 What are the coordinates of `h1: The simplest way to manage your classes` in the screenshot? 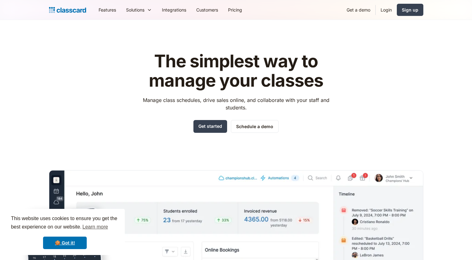 It's located at (236, 71).